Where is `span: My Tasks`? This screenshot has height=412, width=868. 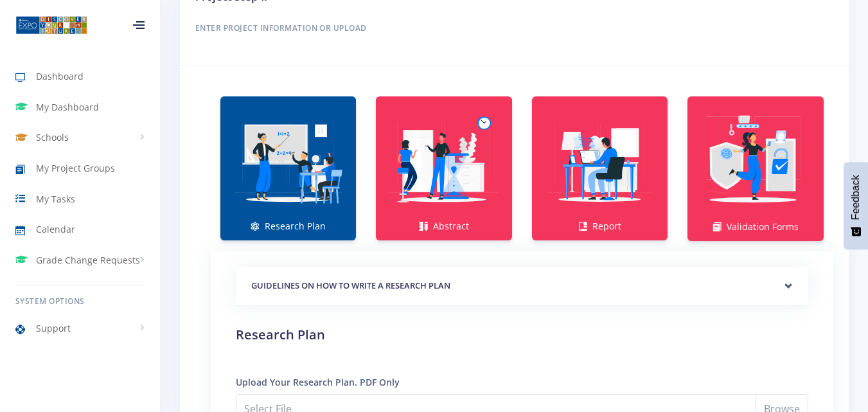
span: My Tasks is located at coordinates (55, 198).